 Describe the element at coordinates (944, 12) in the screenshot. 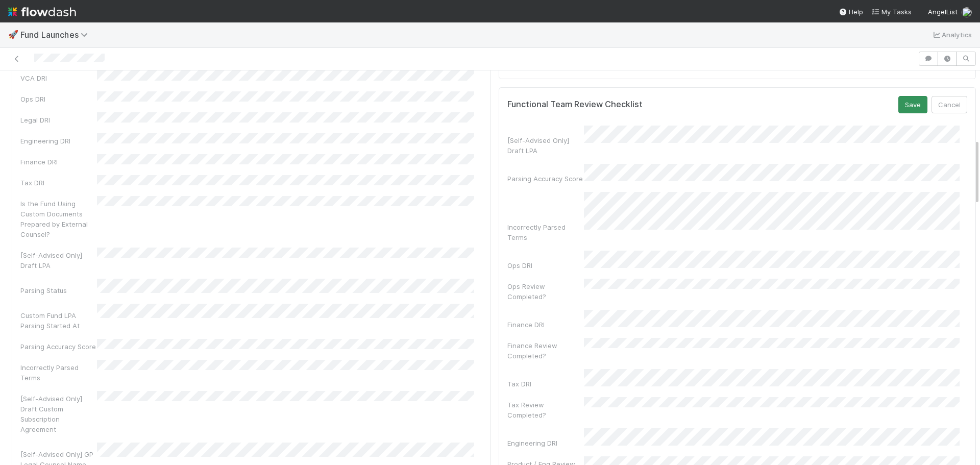

I see `span: AngelList` at that location.